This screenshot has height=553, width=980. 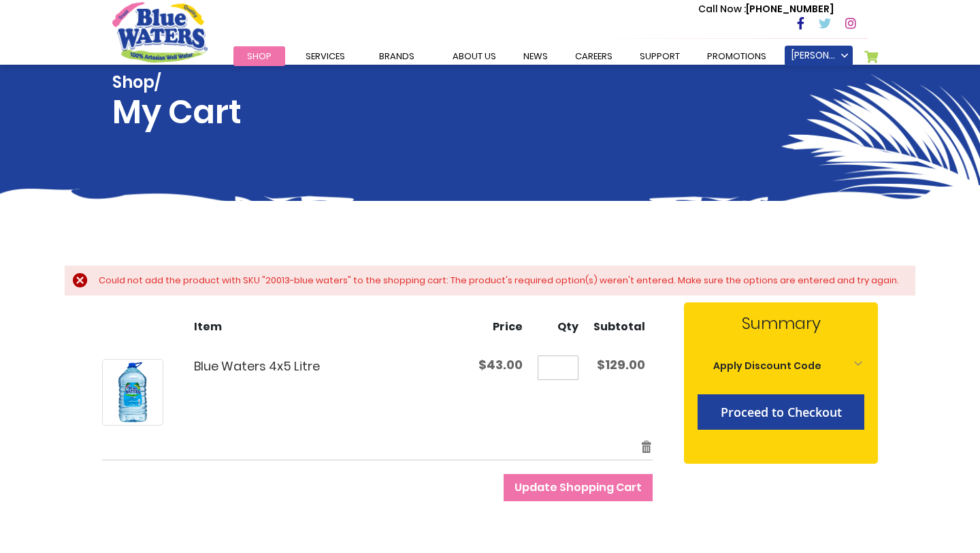 What do you see at coordinates (660, 56) in the screenshot?
I see `a: support` at bounding box center [660, 56].